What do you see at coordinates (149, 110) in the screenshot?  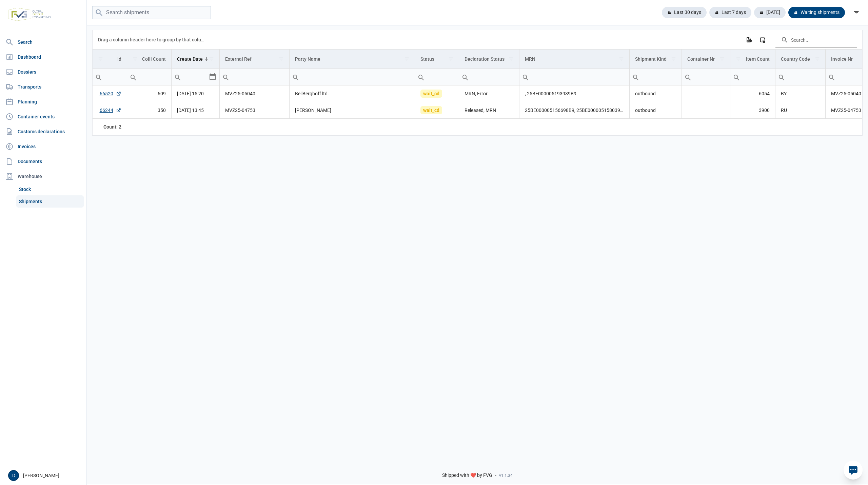 I see `td: 350` at bounding box center [149, 110].